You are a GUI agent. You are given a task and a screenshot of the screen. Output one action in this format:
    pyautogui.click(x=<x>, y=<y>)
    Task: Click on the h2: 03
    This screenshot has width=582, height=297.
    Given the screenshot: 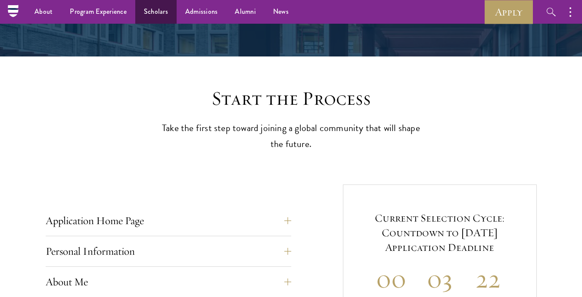 What is the action you would take?
    pyautogui.click(x=439, y=278)
    